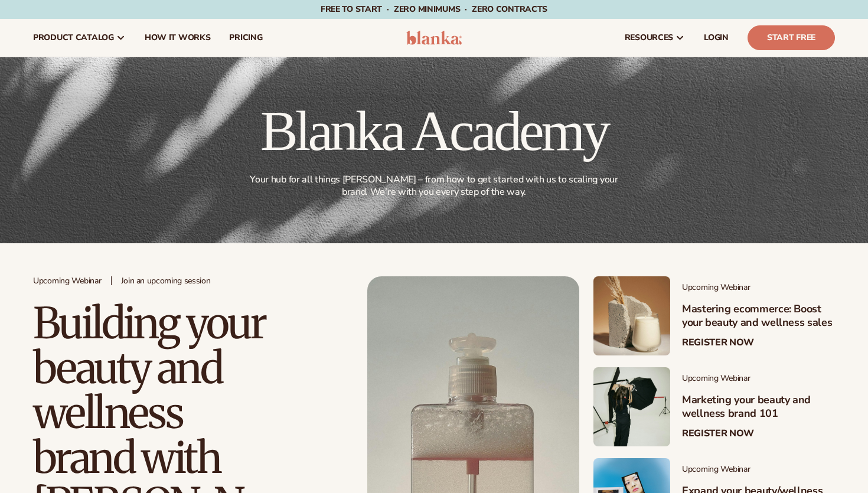 Image resolution: width=868 pixels, height=493 pixels. What do you see at coordinates (73, 38) in the screenshot?
I see `span: product catalog` at bounding box center [73, 38].